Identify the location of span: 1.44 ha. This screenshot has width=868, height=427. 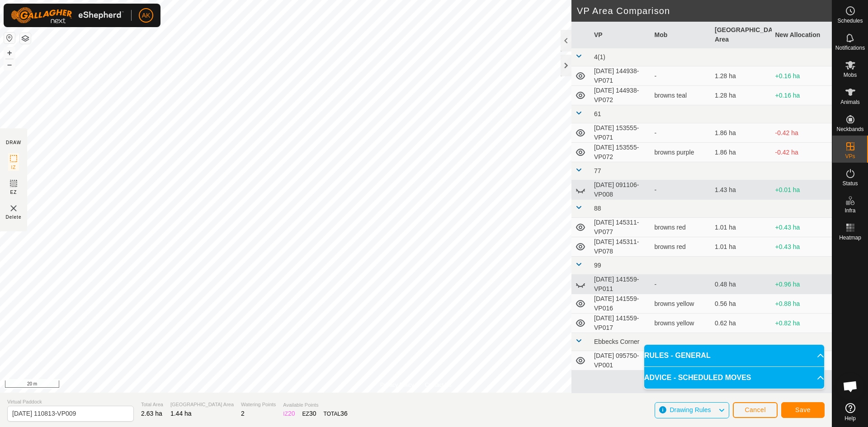
(181, 413).